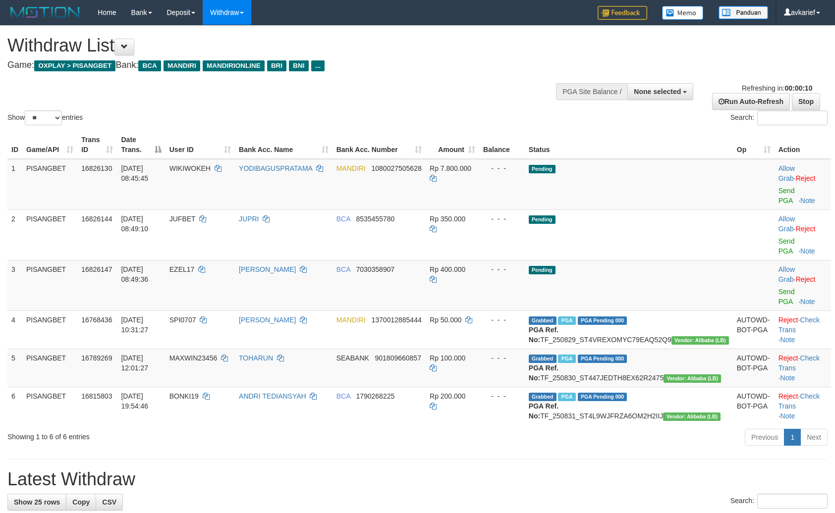 Image resolution: width=835 pixels, height=513 pixels. What do you see at coordinates (417, 480) in the screenshot?
I see `h1: Latest Withdraw` at bounding box center [417, 480].